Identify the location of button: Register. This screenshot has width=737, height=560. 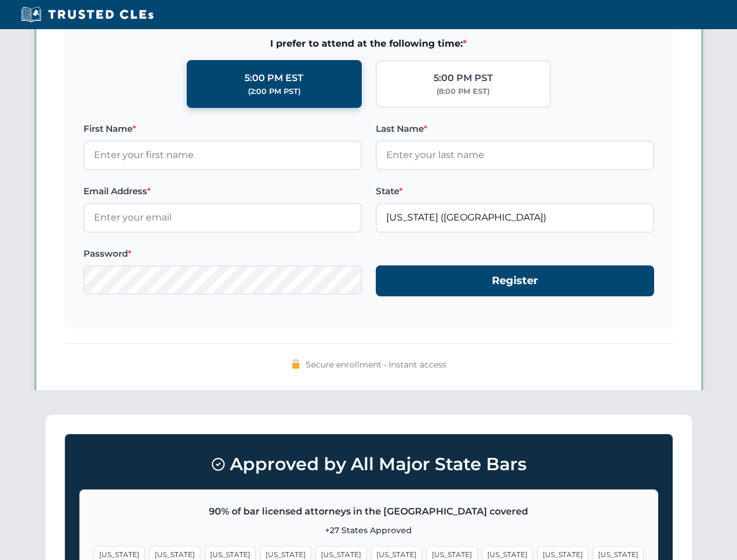
(515, 280).